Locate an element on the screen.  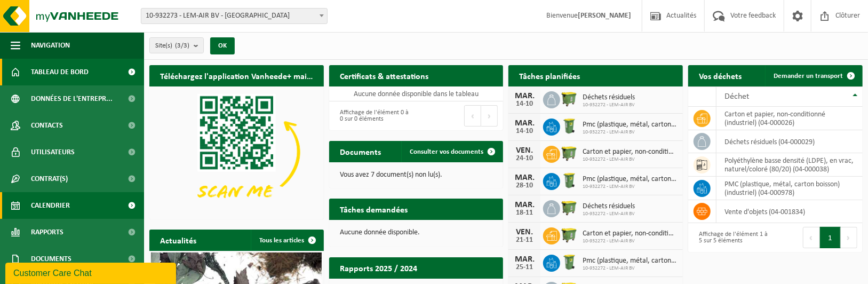
span: Données de l'entrepr... is located at coordinates (71, 99).